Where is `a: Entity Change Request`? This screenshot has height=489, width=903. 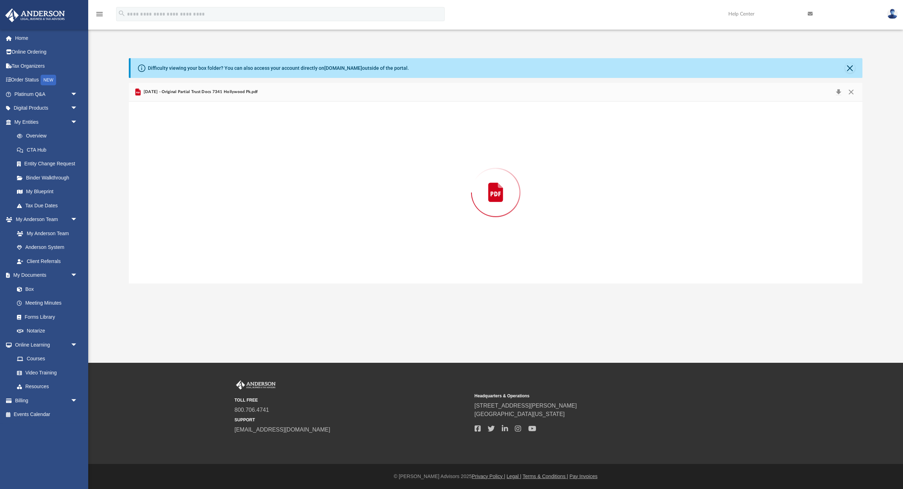 a: Entity Change Request is located at coordinates (49, 164).